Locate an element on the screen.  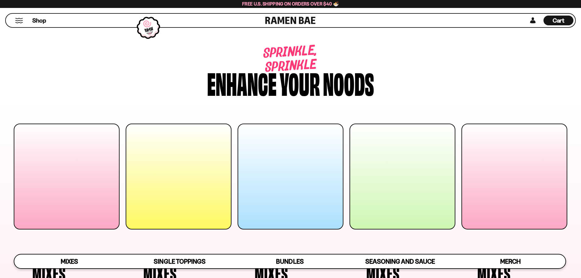
span: Cart is located at coordinates (558, 20).